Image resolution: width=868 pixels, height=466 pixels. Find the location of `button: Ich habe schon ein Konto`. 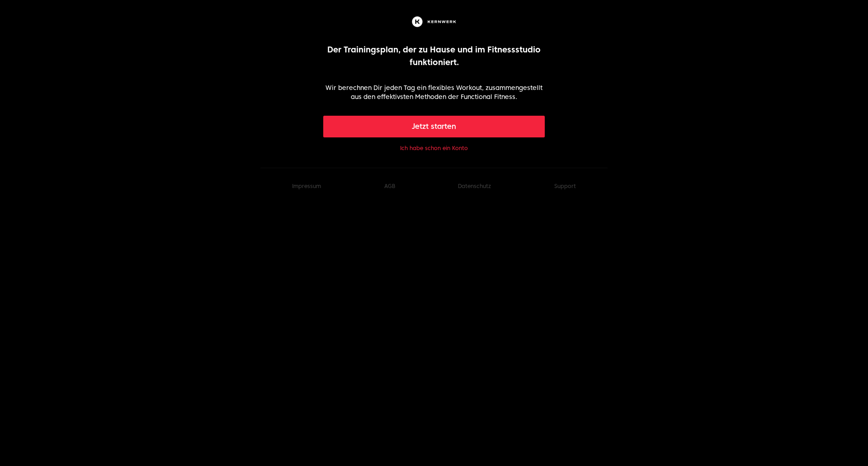

button: Ich habe schon ein Konto is located at coordinates (434, 148).